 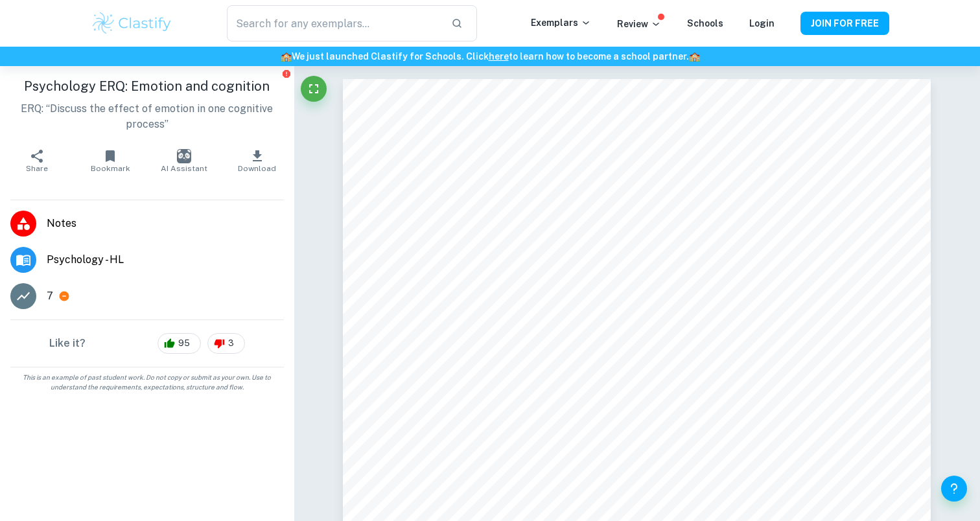 What do you see at coordinates (50, 296) in the screenshot?
I see `p: 7` at bounding box center [50, 296].